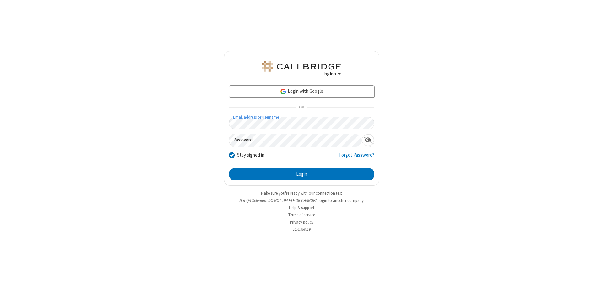 This screenshot has height=288, width=603. What do you see at coordinates (368, 140) in the screenshot?
I see `div: Show password` at bounding box center [368, 140].